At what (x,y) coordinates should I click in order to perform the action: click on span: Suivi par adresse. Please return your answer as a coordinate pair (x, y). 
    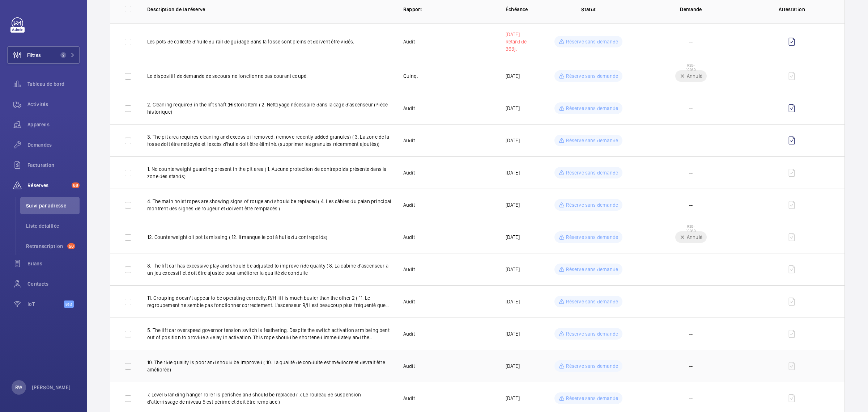
    Looking at the image, I should click on (53, 206).